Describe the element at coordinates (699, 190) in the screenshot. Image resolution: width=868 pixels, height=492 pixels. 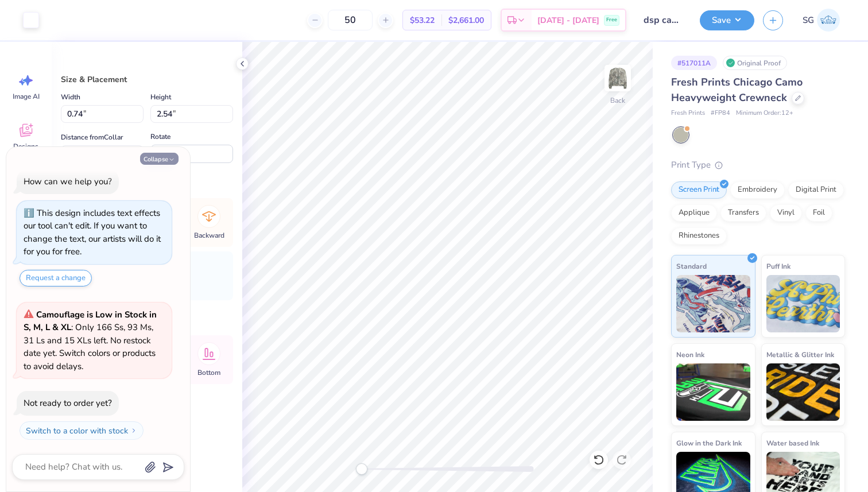
I see `div: Screen Print` at that location.